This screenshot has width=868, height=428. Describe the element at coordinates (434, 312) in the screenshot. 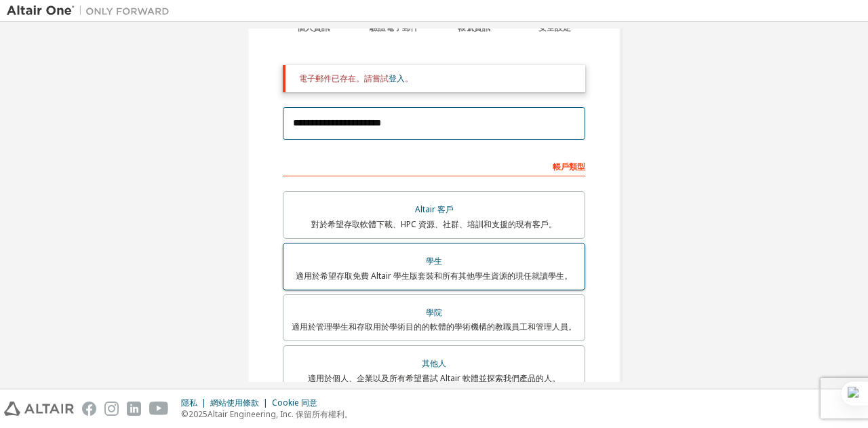

I see `font: 學院` at that location.